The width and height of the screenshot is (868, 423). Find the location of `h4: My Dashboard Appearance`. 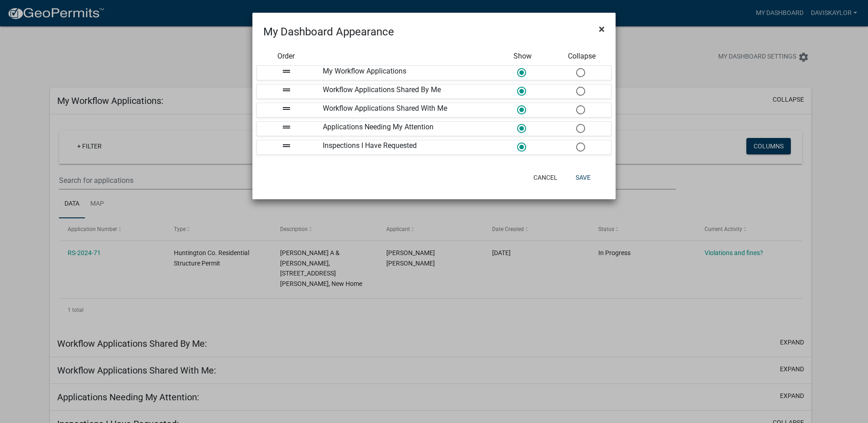

h4: My Dashboard Appearance is located at coordinates (329, 32).